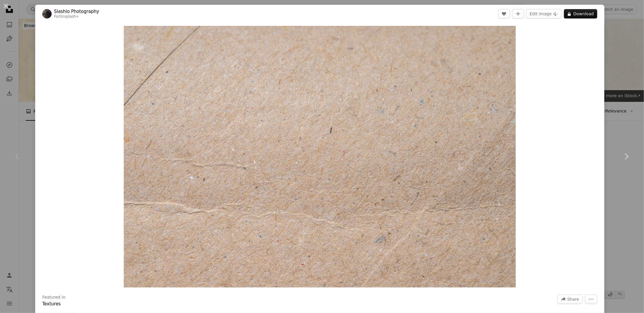  Describe the element at coordinates (518, 14) in the screenshot. I see `button: Add to Collection` at that location.